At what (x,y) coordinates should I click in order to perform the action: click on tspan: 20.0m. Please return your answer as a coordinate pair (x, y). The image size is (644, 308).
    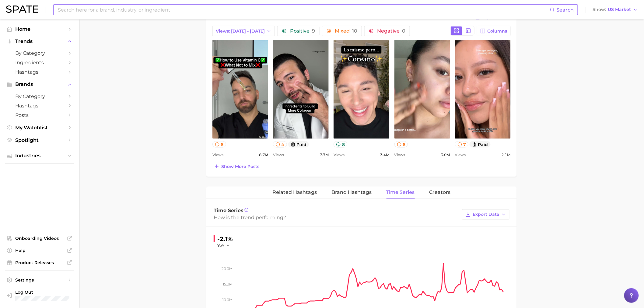
    Looking at the image, I should click on (227, 268).